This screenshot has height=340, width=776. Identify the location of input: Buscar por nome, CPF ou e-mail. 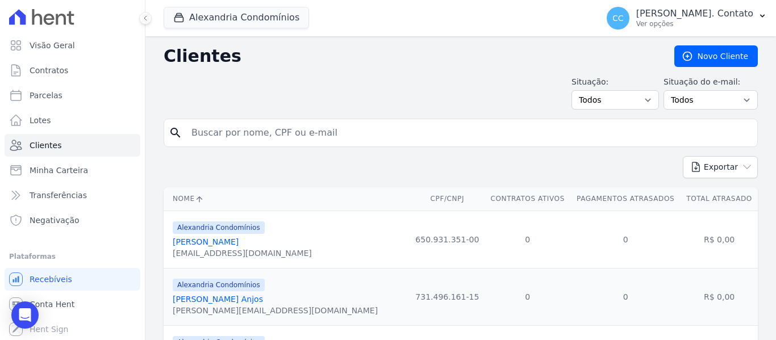
(468, 133).